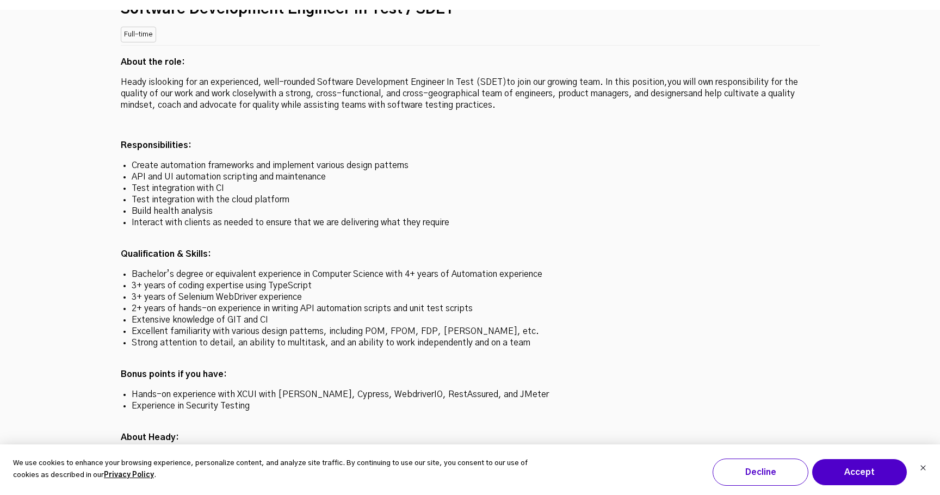 The width and height of the screenshot is (940, 495). What do you see at coordinates (282, 470) in the screenshot?
I see `p: We use cookies to enhance your browsing experience, personalize content, and analyze site traffic...` at bounding box center [282, 470].